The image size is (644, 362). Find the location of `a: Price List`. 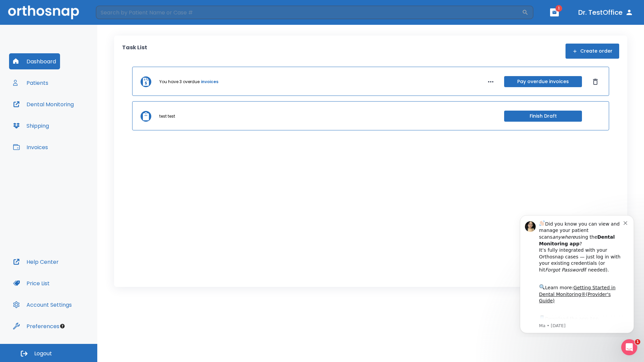

a: Price List is located at coordinates (31, 283).